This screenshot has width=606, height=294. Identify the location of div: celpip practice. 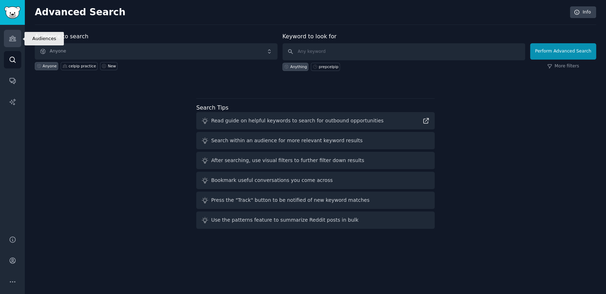
(82, 66).